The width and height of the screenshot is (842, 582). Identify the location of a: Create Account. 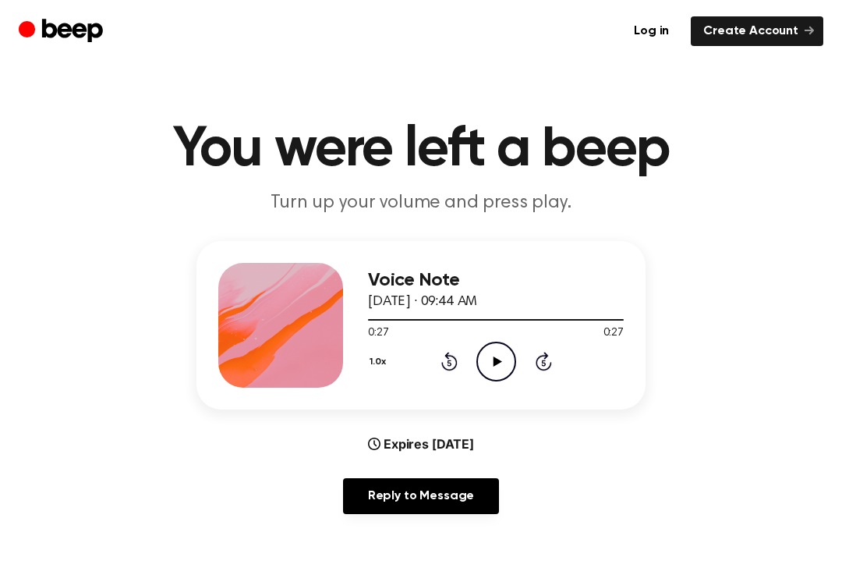
(757, 31).